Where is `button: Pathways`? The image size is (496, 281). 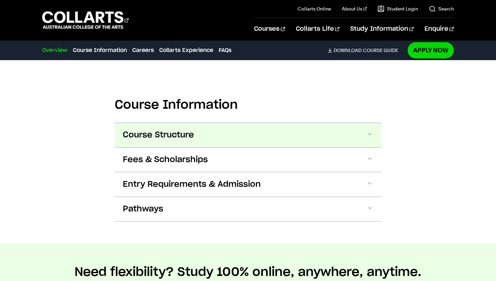 button: Pathways is located at coordinates (248, 209).